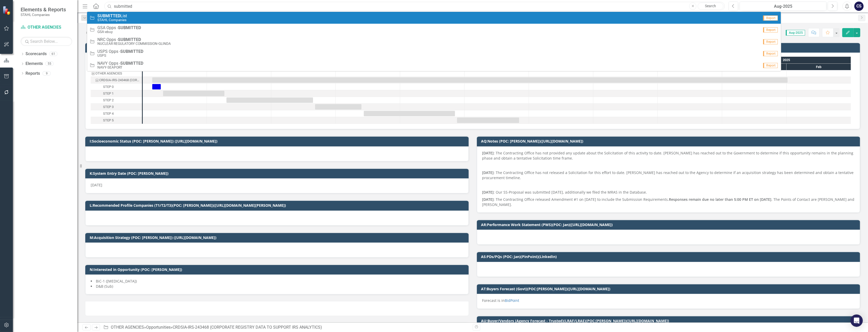  What do you see at coordinates (49, 64) in the screenshot?
I see `div: 55` at bounding box center [49, 64].